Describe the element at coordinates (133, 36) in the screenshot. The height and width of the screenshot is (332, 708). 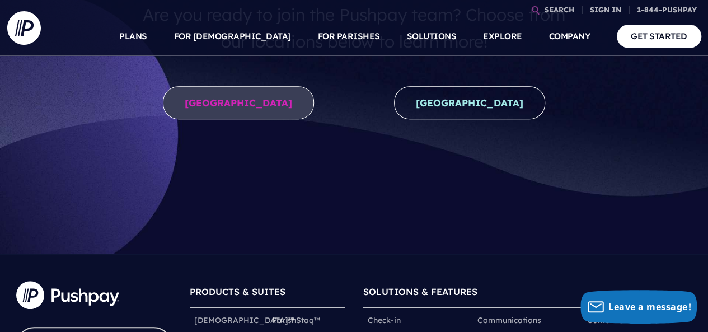
I see `a: PLANS` at that location.